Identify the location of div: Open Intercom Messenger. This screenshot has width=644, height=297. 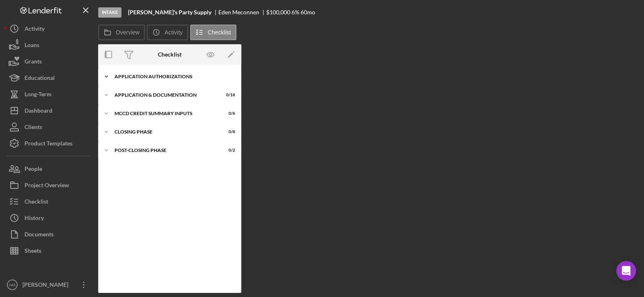
(626, 271).